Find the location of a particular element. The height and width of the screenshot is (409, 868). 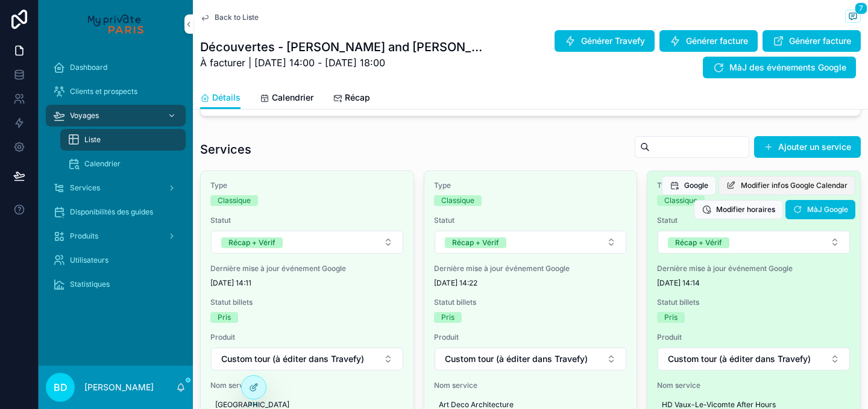

span: Services is located at coordinates (85, 188).